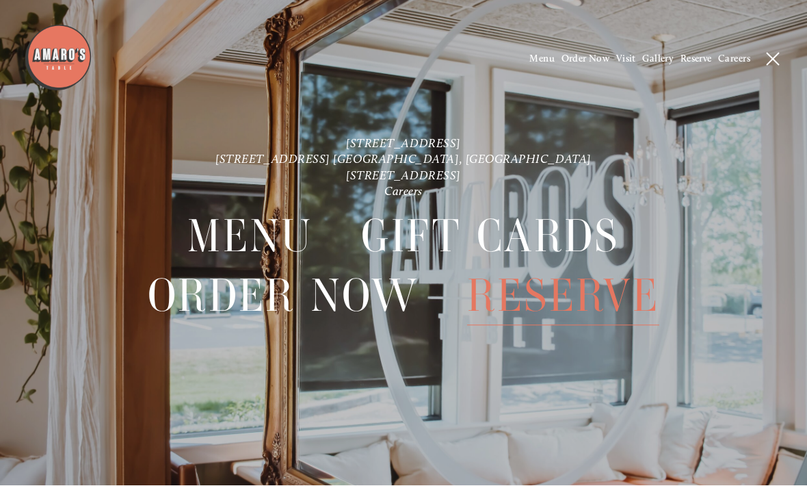  I want to click on a: Visit, so click(626, 59).